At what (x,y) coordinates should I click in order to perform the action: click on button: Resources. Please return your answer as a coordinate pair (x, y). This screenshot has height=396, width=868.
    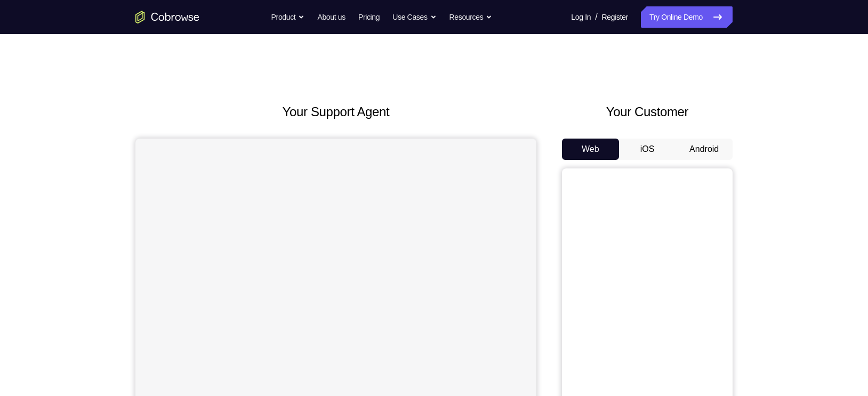
    Looking at the image, I should click on (471, 17).